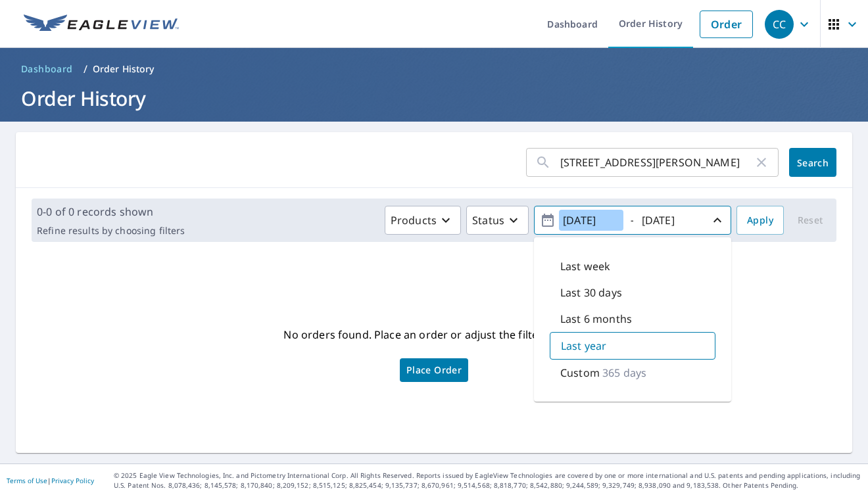  I want to click on button: Status, so click(497, 220).